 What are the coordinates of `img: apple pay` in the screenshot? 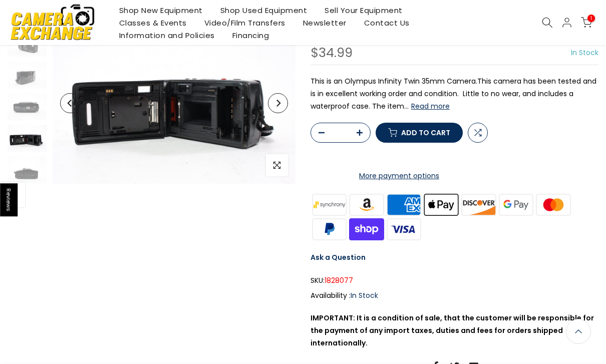 It's located at (442, 204).